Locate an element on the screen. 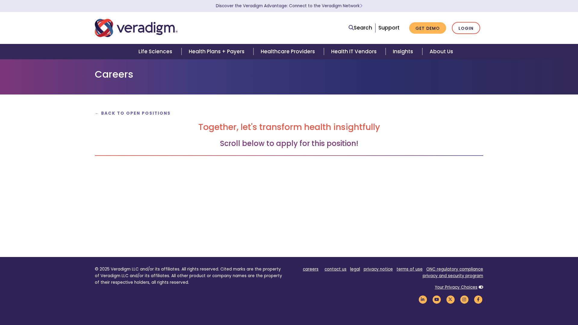 This screenshot has width=578, height=325. img: Veradigm logo is located at coordinates (136, 28).